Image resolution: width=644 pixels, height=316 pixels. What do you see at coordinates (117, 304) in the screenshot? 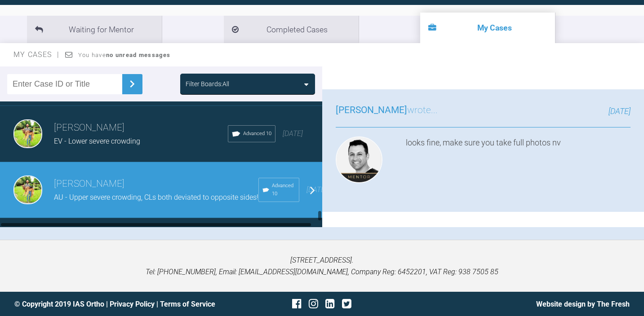
I see `div: © Copyright 2019 IAS Ortho | |` at bounding box center [117, 304].